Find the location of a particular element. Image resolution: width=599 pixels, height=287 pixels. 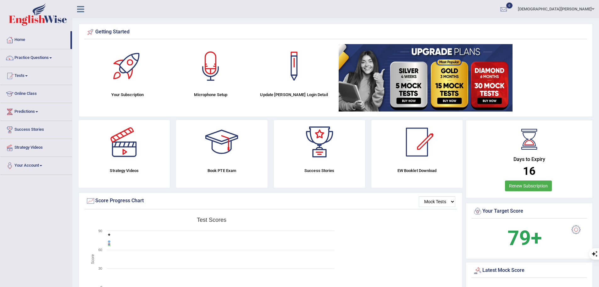

text: 60 is located at coordinates (100, 249).